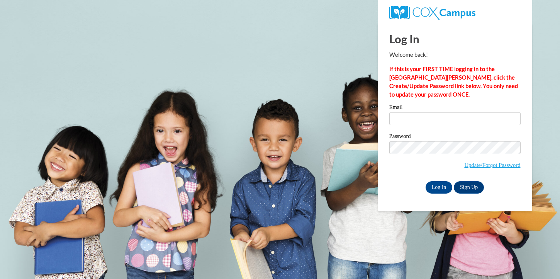 The width and height of the screenshot is (560, 279). What do you see at coordinates (455, 39) in the screenshot?
I see `h1: Log In` at bounding box center [455, 39].